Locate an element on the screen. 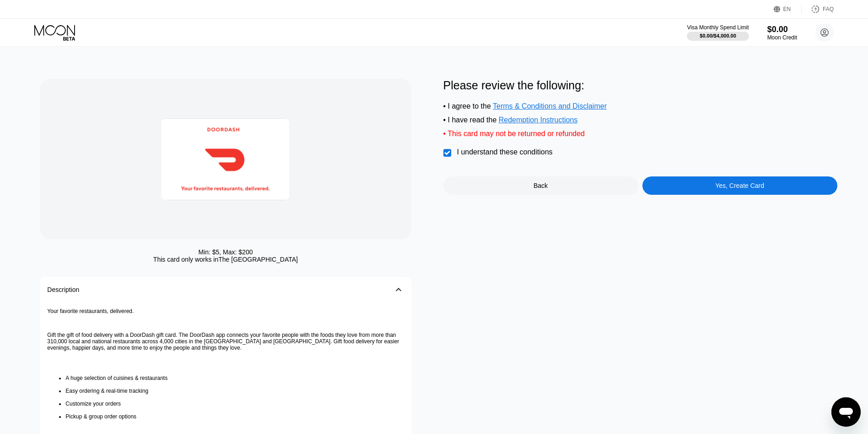 This screenshot has height=434, width=868. div: Moon Credit is located at coordinates (782, 37).